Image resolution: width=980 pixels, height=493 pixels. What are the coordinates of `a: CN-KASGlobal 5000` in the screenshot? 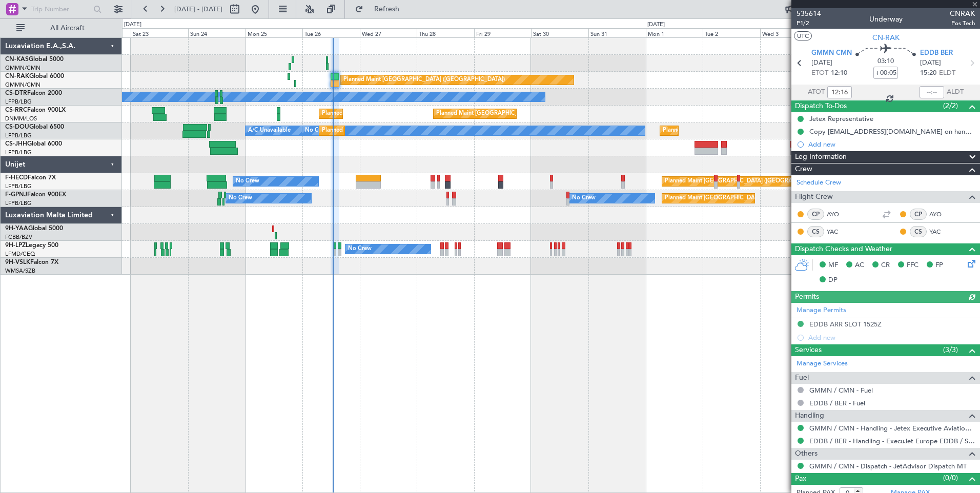 It's located at (34, 60).